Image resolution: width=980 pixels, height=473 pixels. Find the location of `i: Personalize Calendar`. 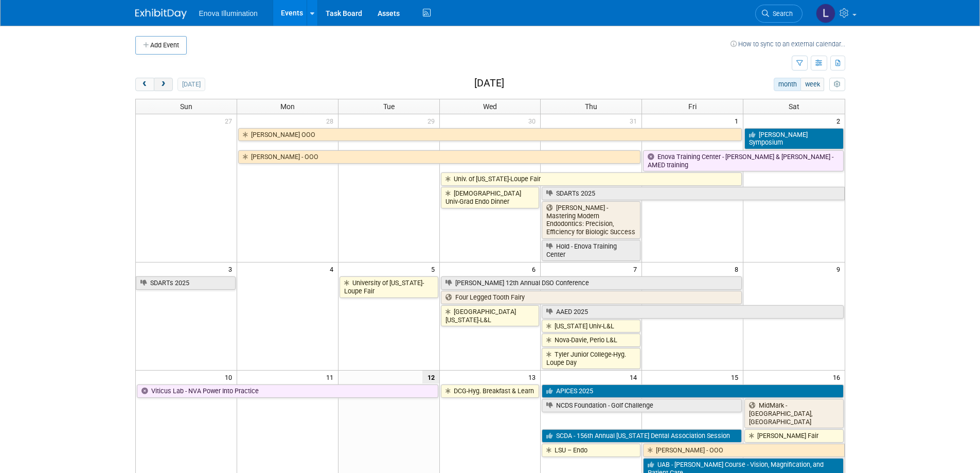

i: Personalize Calendar is located at coordinates (837, 84).